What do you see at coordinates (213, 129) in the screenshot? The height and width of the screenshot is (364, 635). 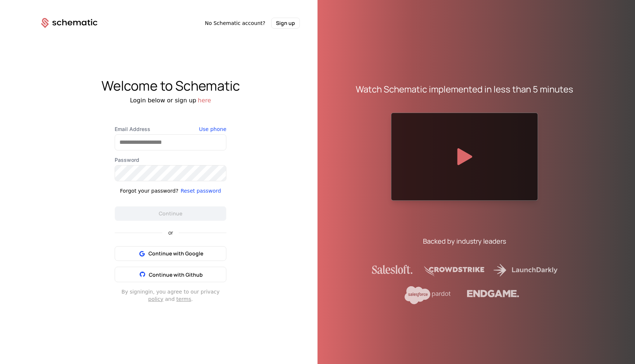 I see `button: Use phone` at bounding box center [213, 129].